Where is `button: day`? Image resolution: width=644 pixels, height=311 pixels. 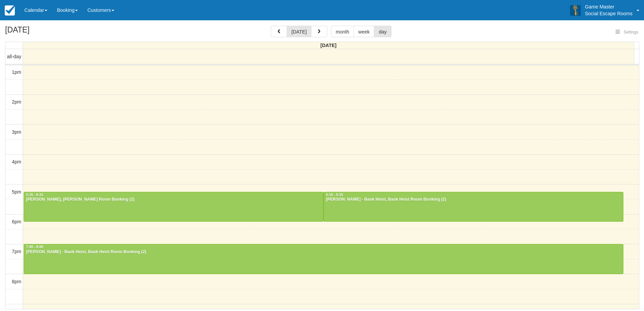 button: day is located at coordinates (383, 32).